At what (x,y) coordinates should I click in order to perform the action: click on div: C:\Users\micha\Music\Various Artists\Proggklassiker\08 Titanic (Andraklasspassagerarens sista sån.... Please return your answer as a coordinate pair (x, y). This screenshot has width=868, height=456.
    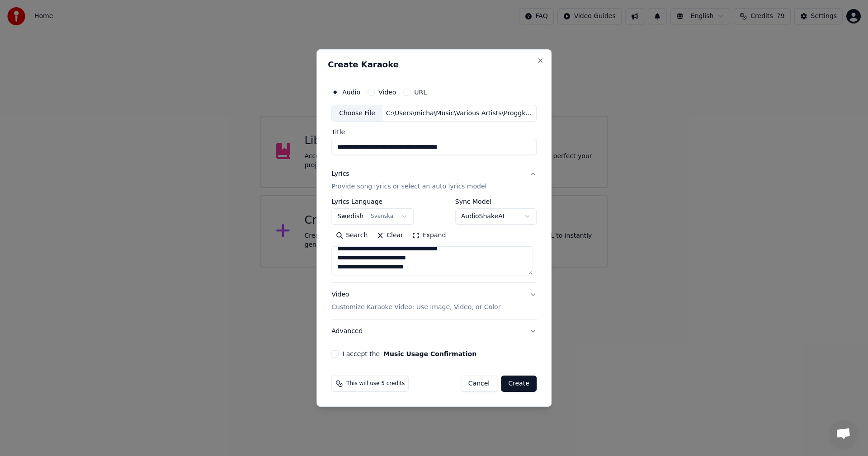
    Looking at the image, I should click on (459, 114).